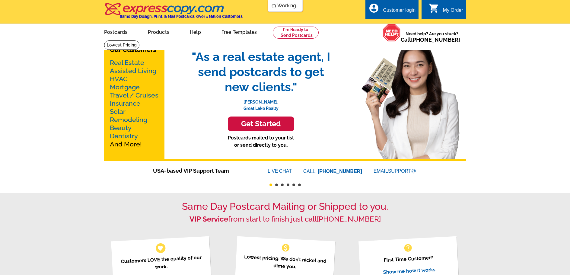 This screenshot has height=275, width=570. I want to click on h3: Get Started, so click(261, 124).